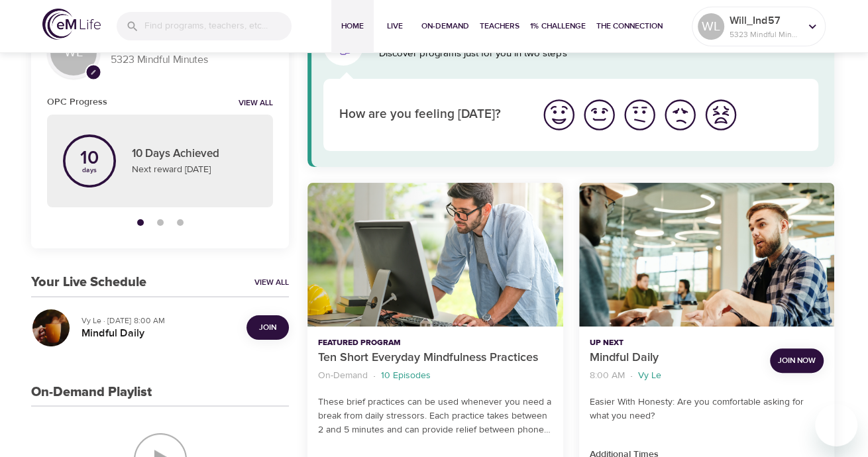 The width and height of the screenshot is (868, 457). Describe the element at coordinates (711, 27) in the screenshot. I see `div: WL` at that location.